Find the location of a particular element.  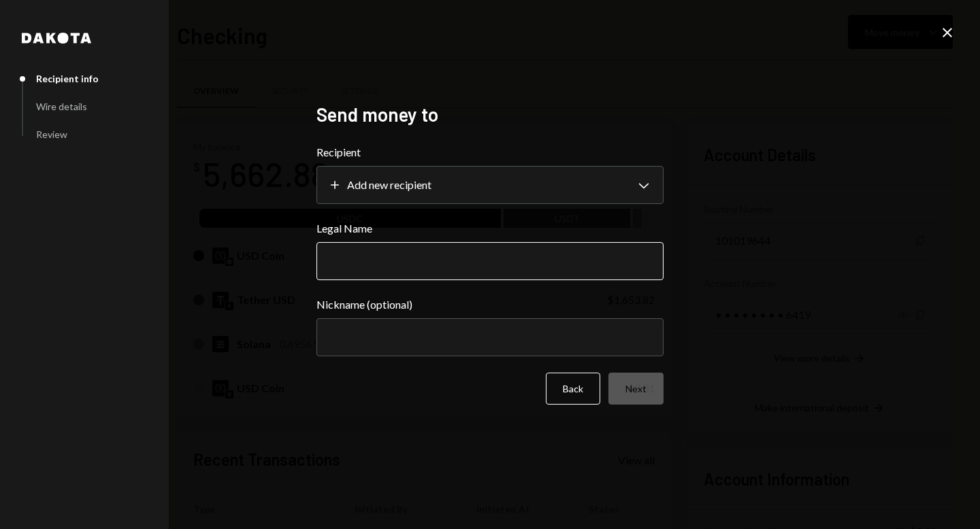

div: Review is located at coordinates (51, 134).